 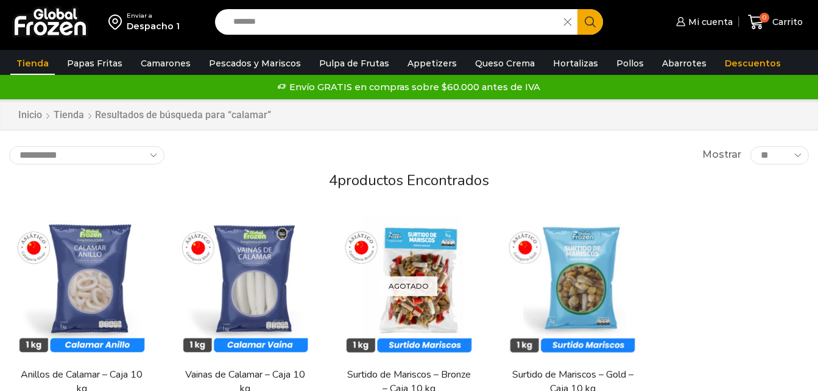 What do you see at coordinates (153, 16) in the screenshot?
I see `div: Enviar a` at bounding box center [153, 16].